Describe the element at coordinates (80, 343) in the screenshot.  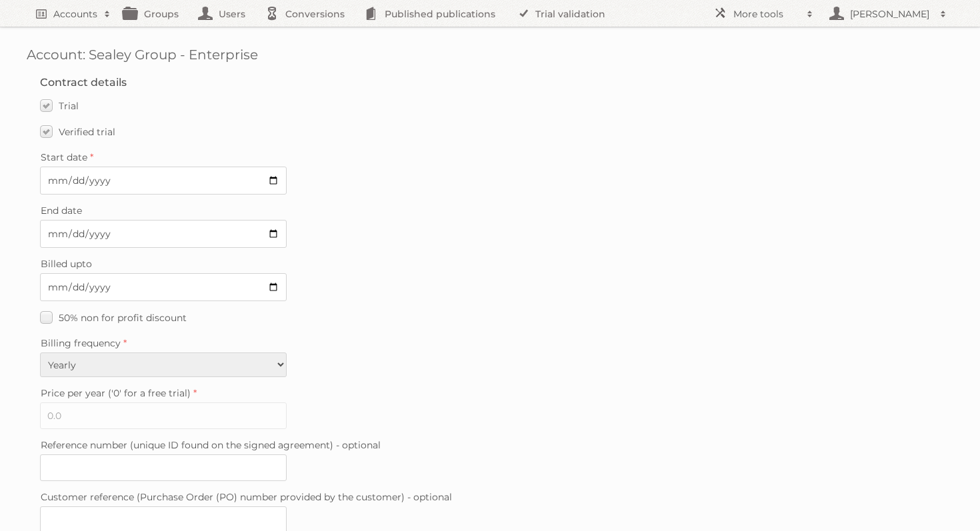
I see `span: Billing frequency` at that location.